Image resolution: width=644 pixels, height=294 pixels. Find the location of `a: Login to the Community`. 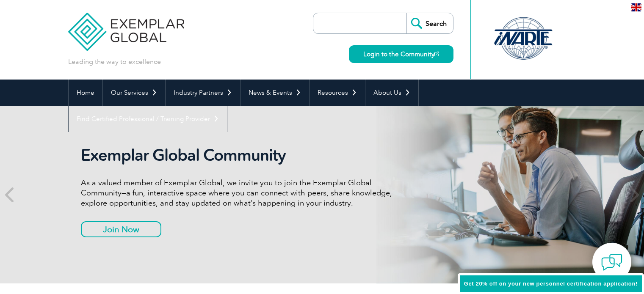

a: Login to the Community is located at coordinates (400, 54).